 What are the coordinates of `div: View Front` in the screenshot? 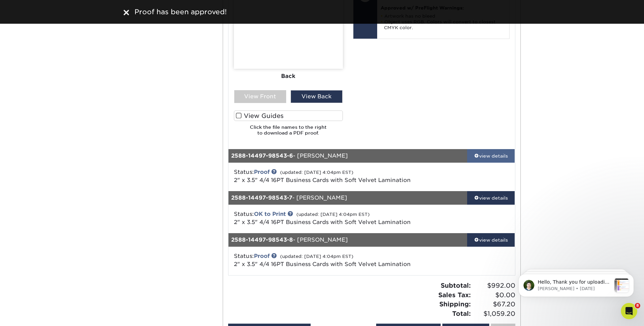 It's located at (260, 97).